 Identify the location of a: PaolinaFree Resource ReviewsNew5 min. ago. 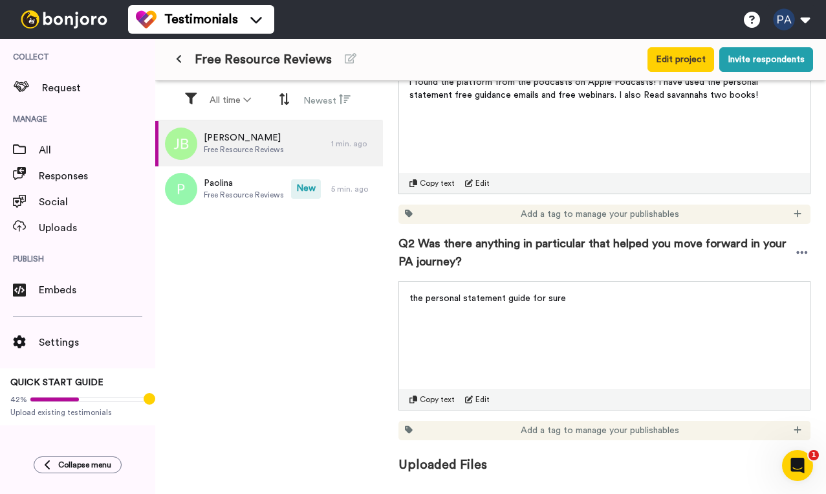
(269, 189).